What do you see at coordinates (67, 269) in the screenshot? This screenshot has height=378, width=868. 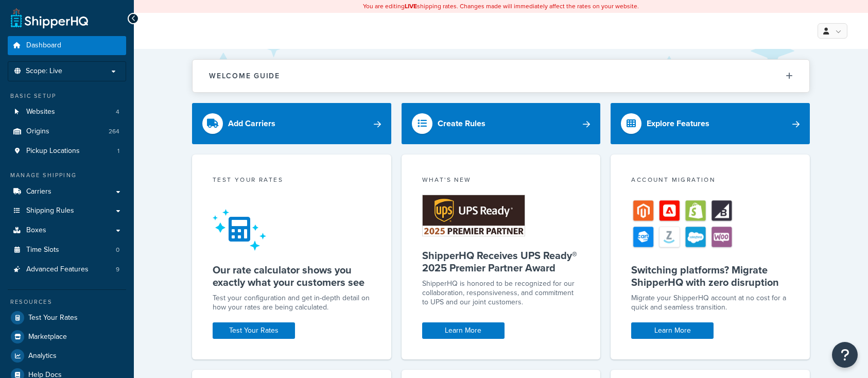 I see `li: Advanced Features` at bounding box center [67, 269].